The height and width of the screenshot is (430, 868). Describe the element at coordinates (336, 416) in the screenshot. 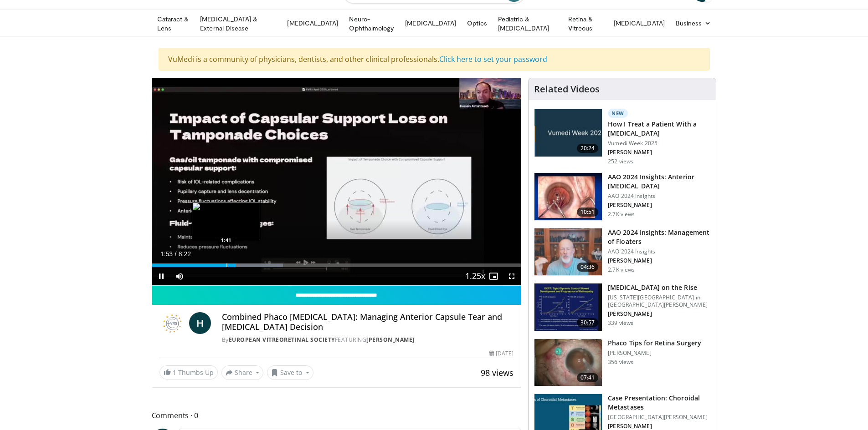

I see `span: Comments 0` at that location.